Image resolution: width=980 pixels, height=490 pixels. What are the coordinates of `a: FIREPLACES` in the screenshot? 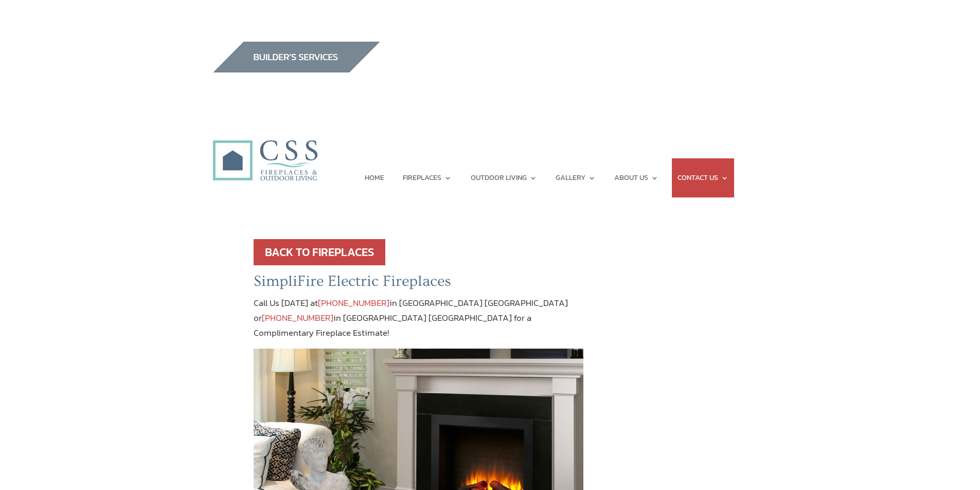 It's located at (427, 178).